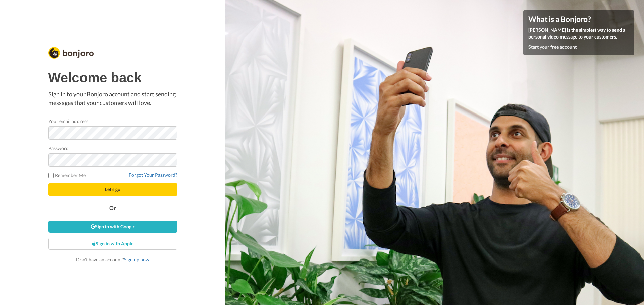  What do you see at coordinates (67, 175) in the screenshot?
I see `label: Remember Me` at bounding box center [67, 175].